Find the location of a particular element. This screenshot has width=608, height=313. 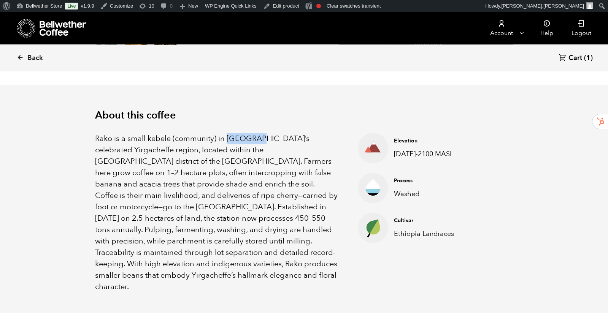

span: Cart is located at coordinates (575, 58).